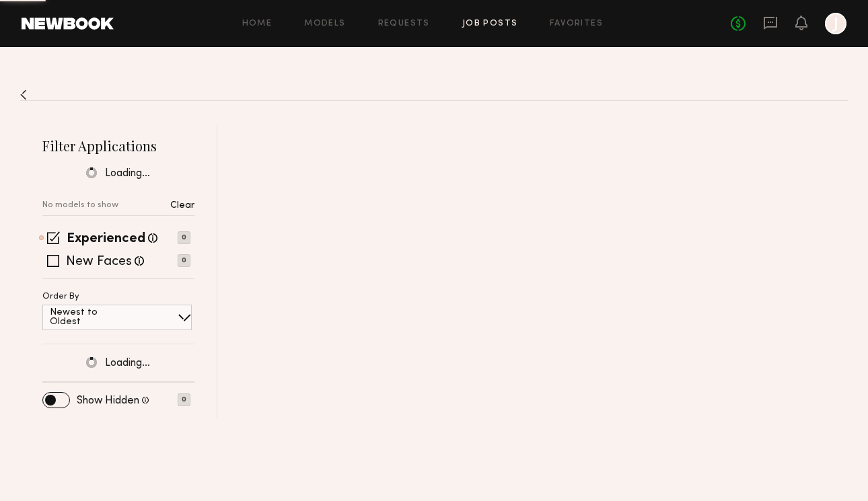 The image size is (868, 501). What do you see at coordinates (576, 24) in the screenshot?
I see `a: Favorites` at bounding box center [576, 24].